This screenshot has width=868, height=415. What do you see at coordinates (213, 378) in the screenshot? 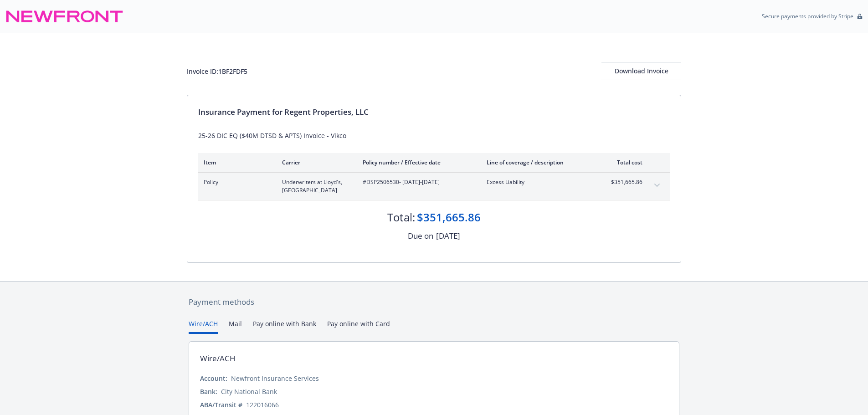
I see `div: Account:` at bounding box center [213, 378].